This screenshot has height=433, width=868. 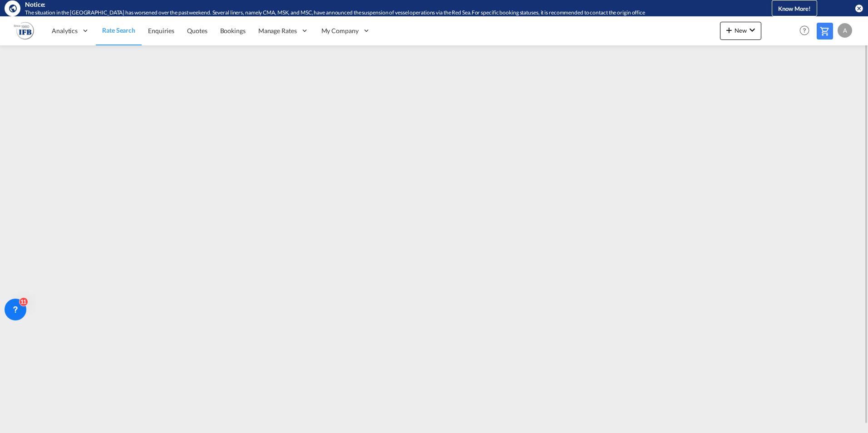 I want to click on div: The situation in the Red Sea has worsened over the past weekend. Several liners, namely CMA, MSK,..., so click(x=379, y=13).